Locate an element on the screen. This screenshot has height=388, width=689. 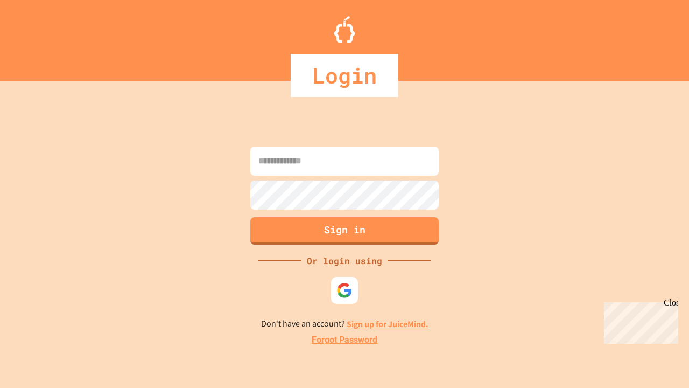
img: google-icon.svg is located at coordinates (345, 290).